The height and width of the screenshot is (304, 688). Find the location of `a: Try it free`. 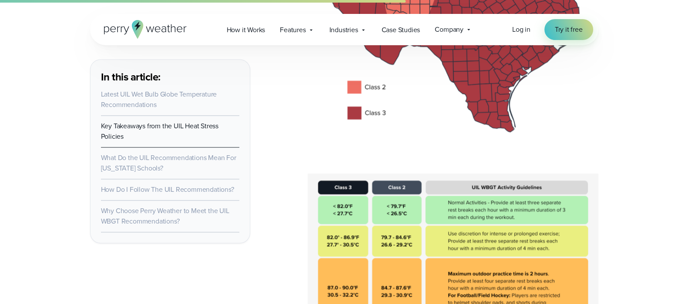

a: Try it free is located at coordinates (569, 30).